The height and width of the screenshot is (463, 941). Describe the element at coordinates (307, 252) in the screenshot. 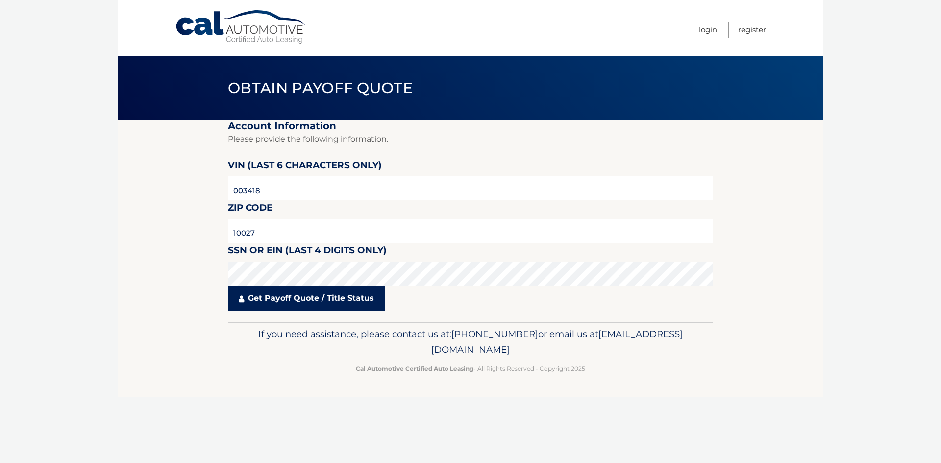

I see `label: SSN or EIN (last 4 digits only)` at that location.